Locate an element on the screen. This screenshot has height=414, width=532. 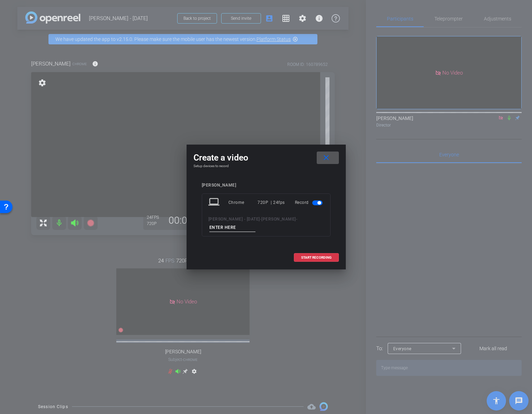
div: Chrome is located at coordinates (243, 203).